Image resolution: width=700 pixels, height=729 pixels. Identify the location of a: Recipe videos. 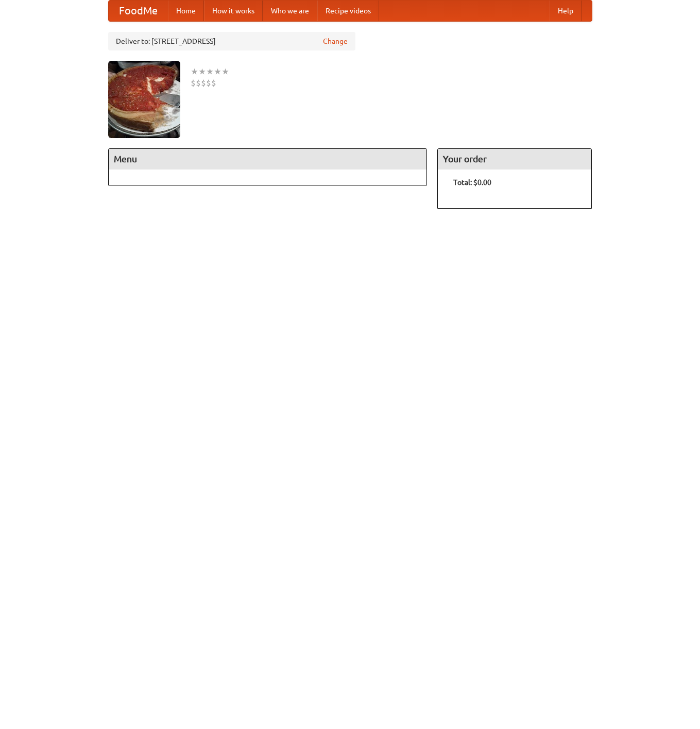
(349, 11).